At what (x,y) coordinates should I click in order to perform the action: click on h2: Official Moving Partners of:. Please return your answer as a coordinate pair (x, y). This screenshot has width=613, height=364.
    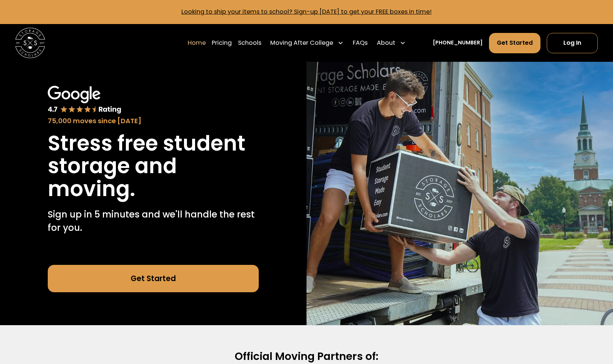
    Looking at the image, I should click on (306, 356).